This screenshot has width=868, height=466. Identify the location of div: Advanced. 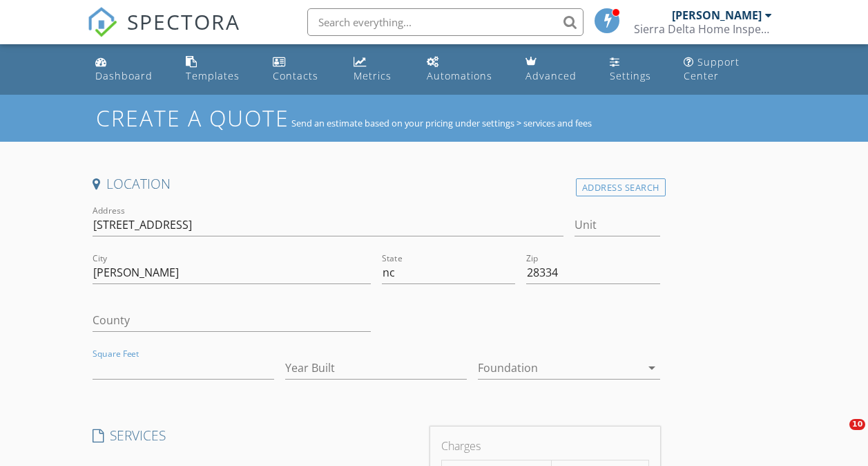
(551, 76).